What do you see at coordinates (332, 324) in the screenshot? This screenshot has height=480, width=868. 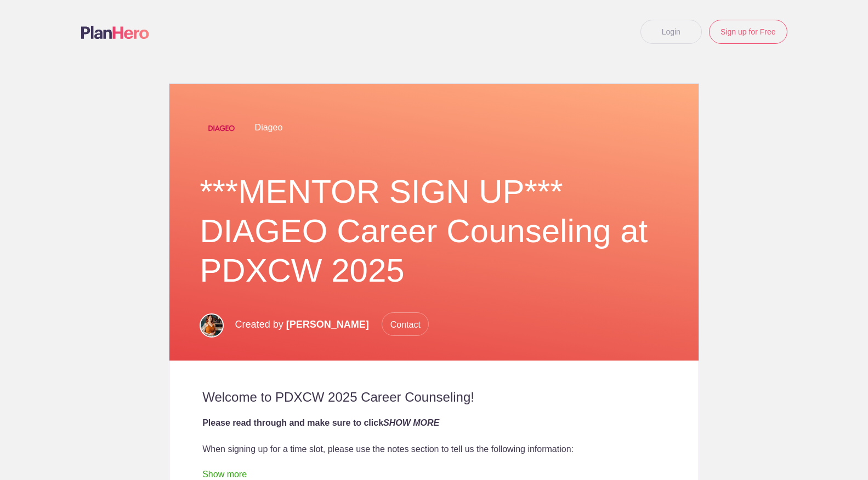 I see `p: Created by` at bounding box center [332, 324].